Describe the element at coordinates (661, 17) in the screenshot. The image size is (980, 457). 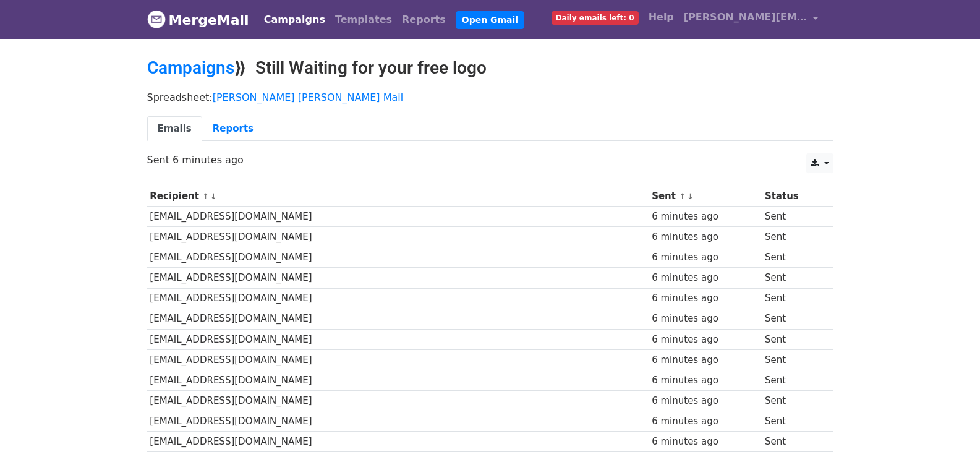
I see `a: Help` at that location.